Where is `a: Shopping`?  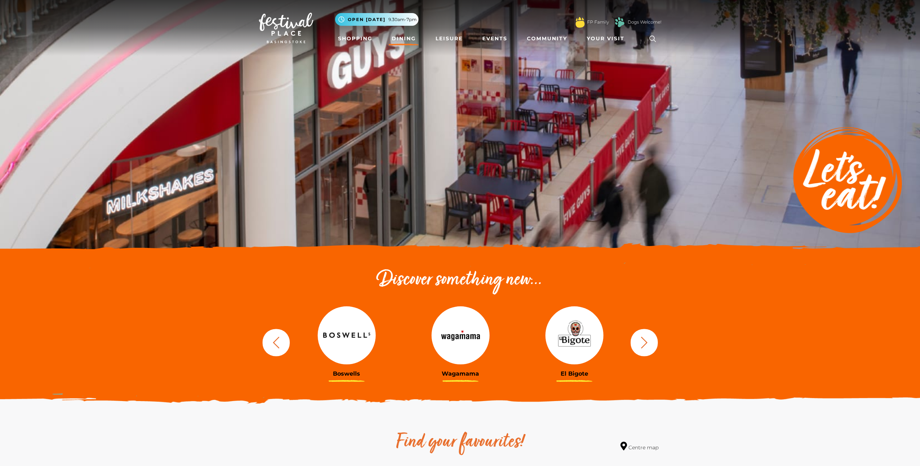
a: Shopping is located at coordinates (355, 38).